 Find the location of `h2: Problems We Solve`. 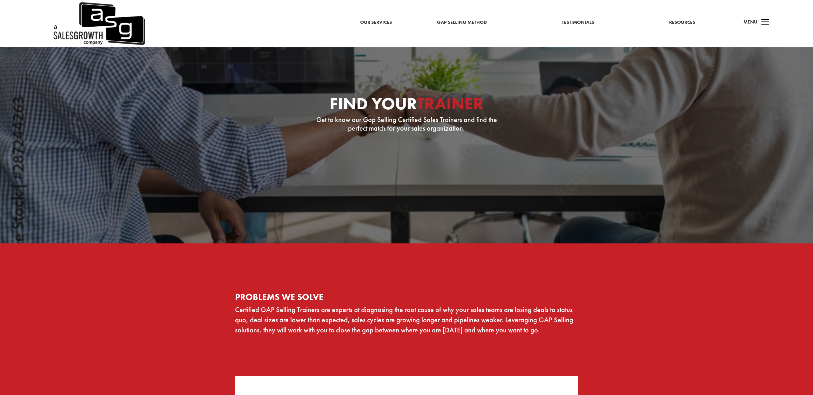

h2: Problems We Solve is located at coordinates (407, 299).